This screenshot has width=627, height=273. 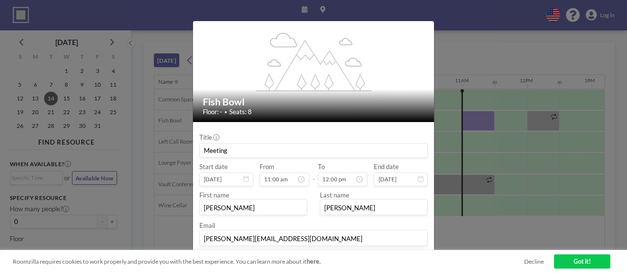 I want to click on a: Decline, so click(x=534, y=261).